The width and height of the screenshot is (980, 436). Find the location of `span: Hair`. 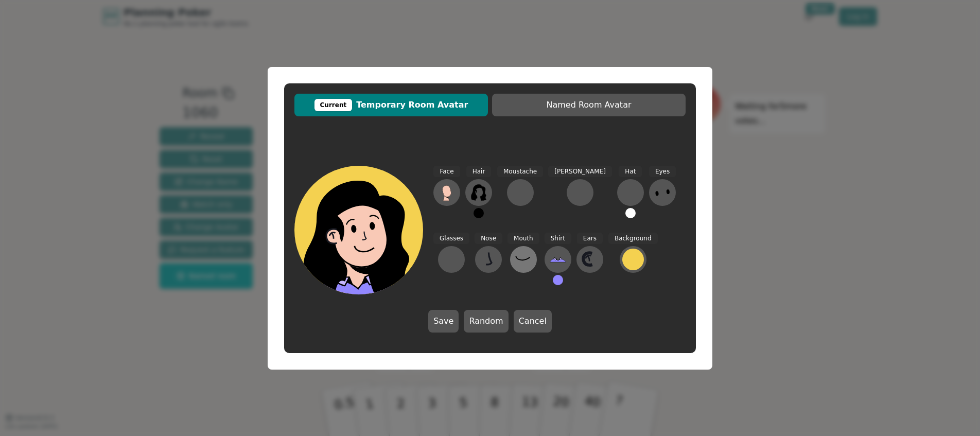

span: Hair is located at coordinates (478, 171).